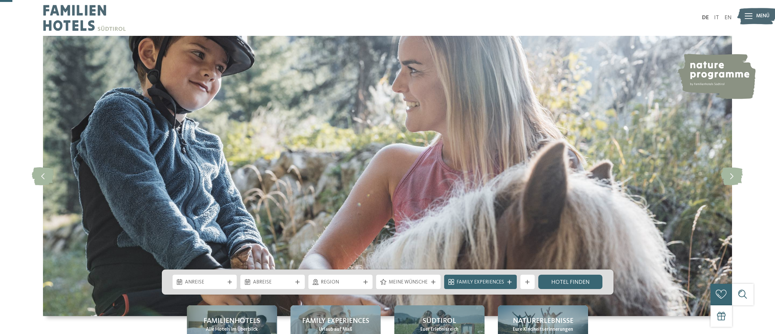 Image resolution: width=775 pixels, height=334 pixels. I want to click on span: Familienhotels, so click(232, 321).